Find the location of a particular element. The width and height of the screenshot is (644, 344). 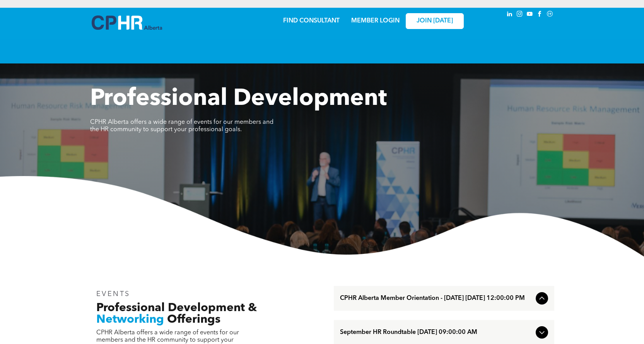

span: Professional Development is located at coordinates (238, 99).